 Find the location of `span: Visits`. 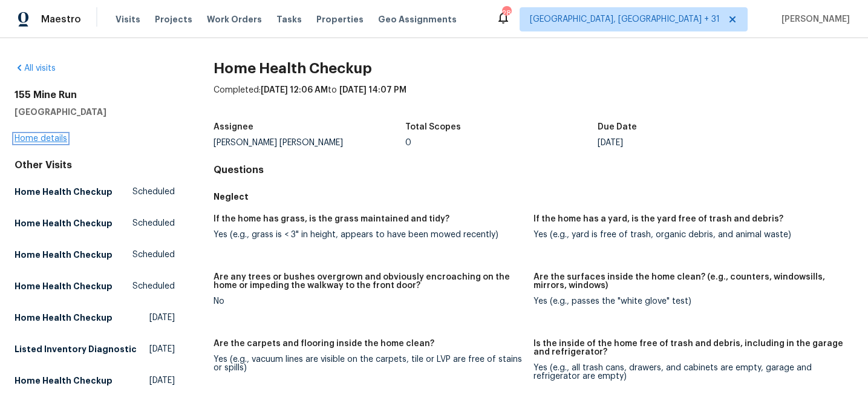

span: Visits is located at coordinates (127, 19).